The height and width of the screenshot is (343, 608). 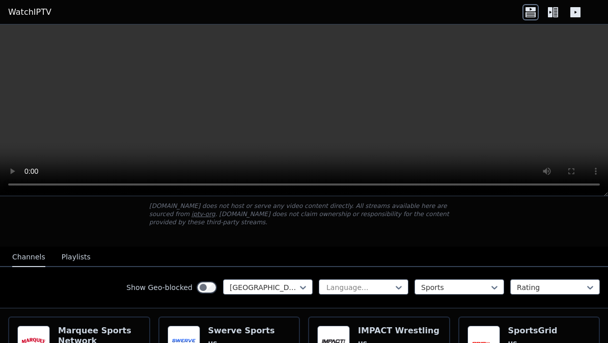 I want to click on a: WatchIPTV, so click(x=30, y=12).